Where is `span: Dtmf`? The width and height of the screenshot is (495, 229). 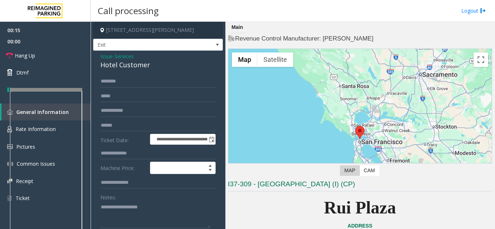
span: Dtmf is located at coordinates (22, 72).